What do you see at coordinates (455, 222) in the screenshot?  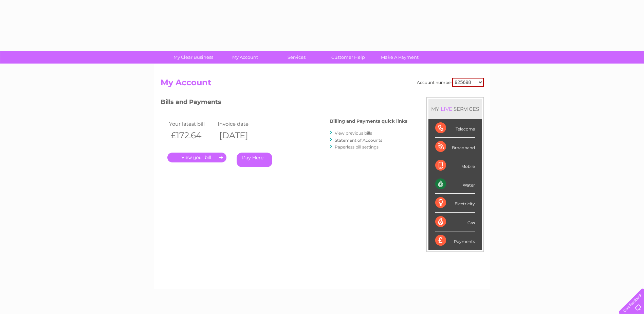 I see `div: Gas` at bounding box center [455, 222].